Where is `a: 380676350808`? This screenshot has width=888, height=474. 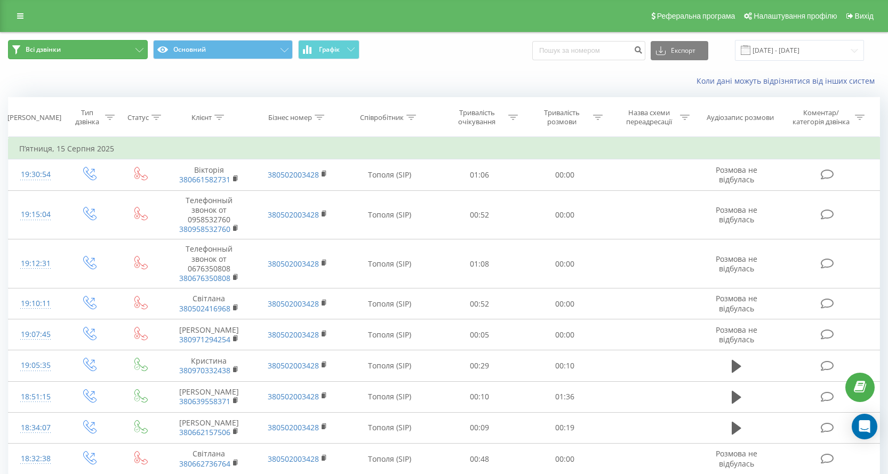
a: 380676350808 is located at coordinates (205, 278).